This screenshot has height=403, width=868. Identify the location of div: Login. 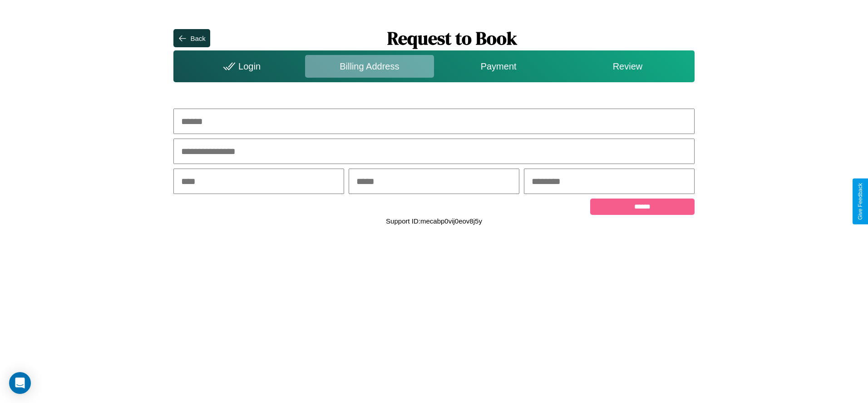
(240, 66).